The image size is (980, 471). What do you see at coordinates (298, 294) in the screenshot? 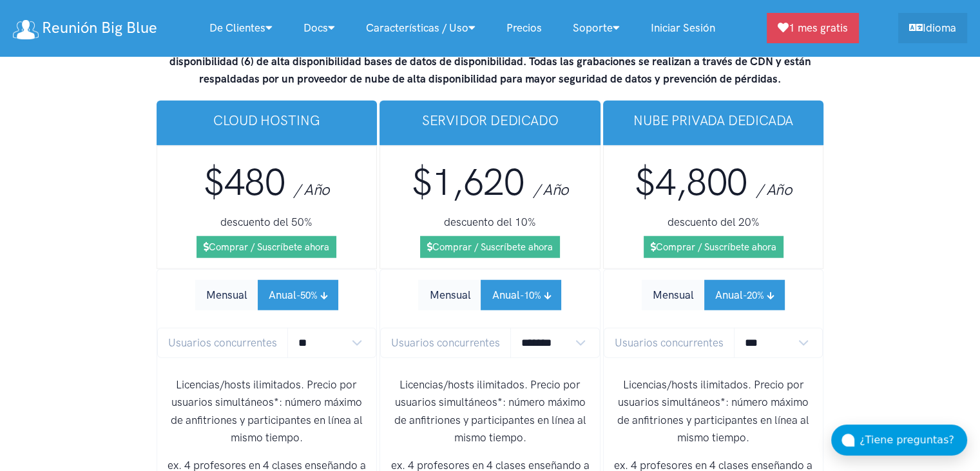
I see `button: Anual-50%` at bounding box center [298, 294].